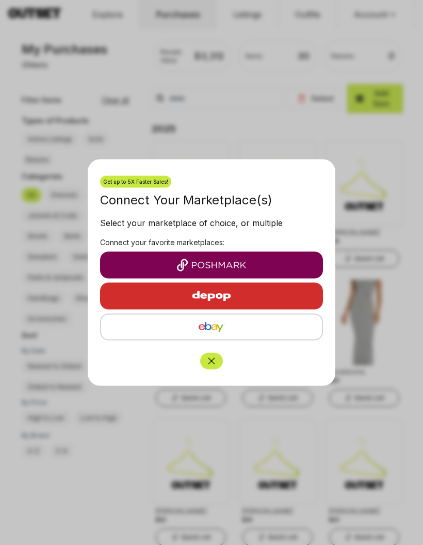  I want to click on button: Close, so click(212, 361).